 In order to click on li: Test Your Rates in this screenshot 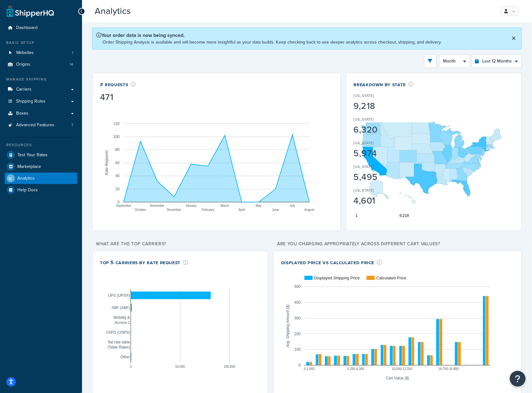, I will do `click(41, 155)`.